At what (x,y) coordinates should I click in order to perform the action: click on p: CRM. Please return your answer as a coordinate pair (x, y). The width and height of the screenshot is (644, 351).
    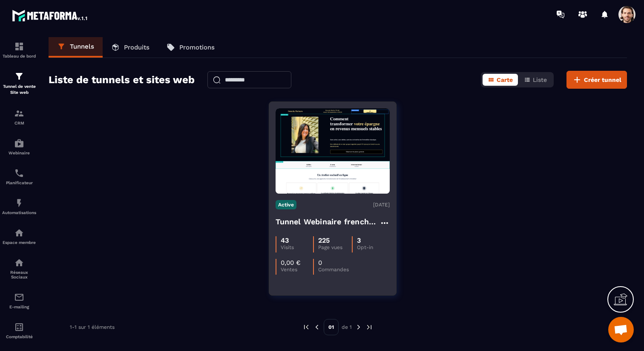
    Looking at the image, I should click on (19, 123).